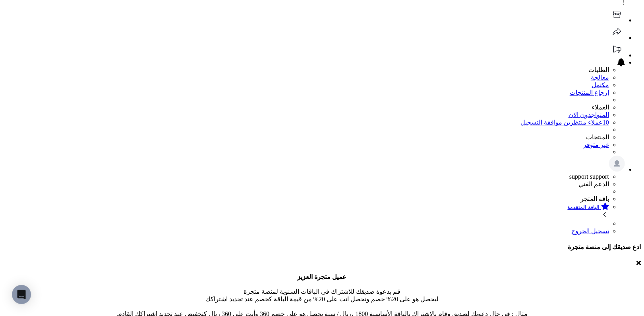 The height and width of the screenshot is (316, 644). I want to click on li: العملاء, so click(306, 107).